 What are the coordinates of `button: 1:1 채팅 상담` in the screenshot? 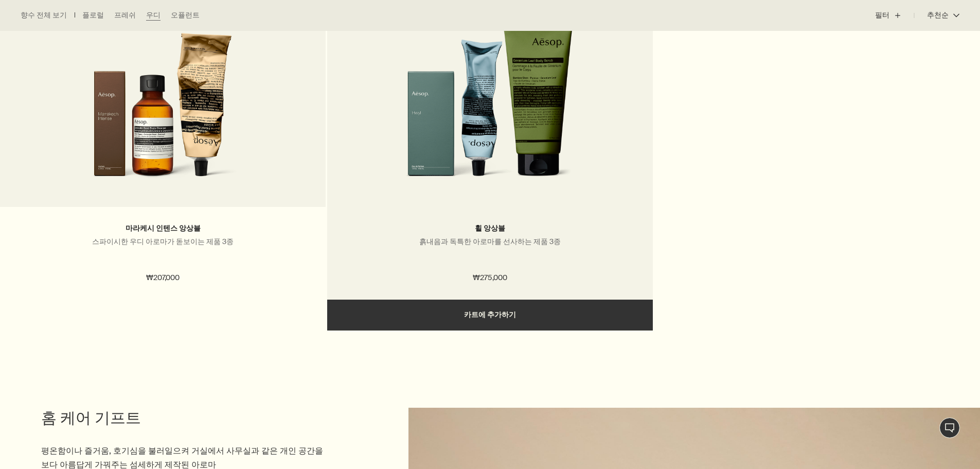 It's located at (950, 428).